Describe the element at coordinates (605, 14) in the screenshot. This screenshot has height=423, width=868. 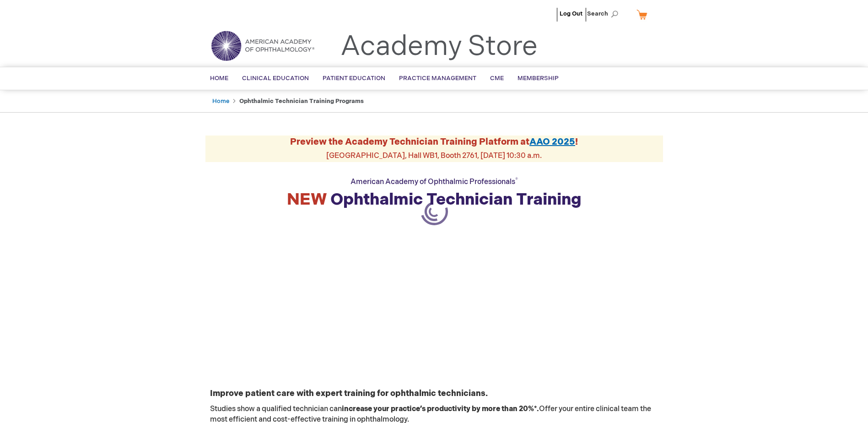
I see `span: Search` at that location.